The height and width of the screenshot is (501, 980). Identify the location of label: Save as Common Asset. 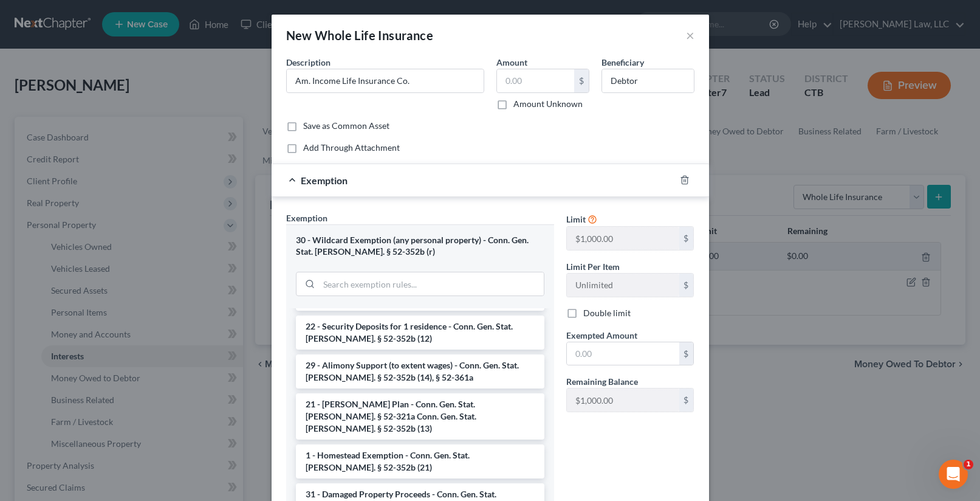
(346, 126).